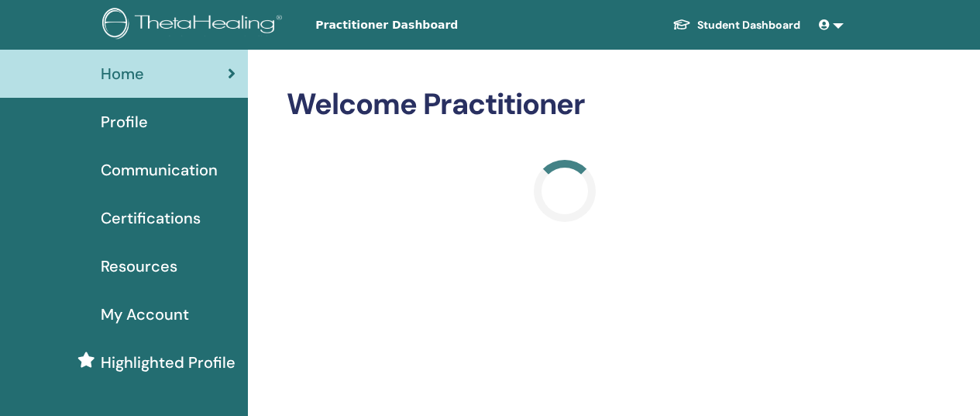 The width and height of the screenshot is (980, 416). I want to click on img: graduation-cap-white.svg, so click(682, 24).